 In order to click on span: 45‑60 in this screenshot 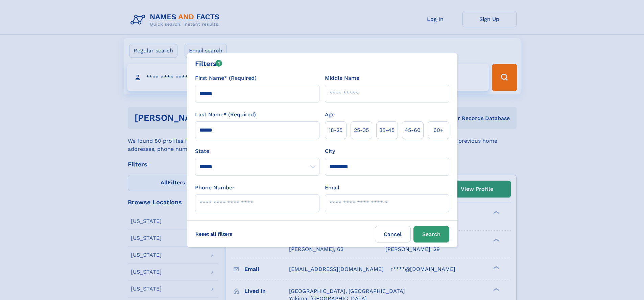, I will do `click(413, 131)`.